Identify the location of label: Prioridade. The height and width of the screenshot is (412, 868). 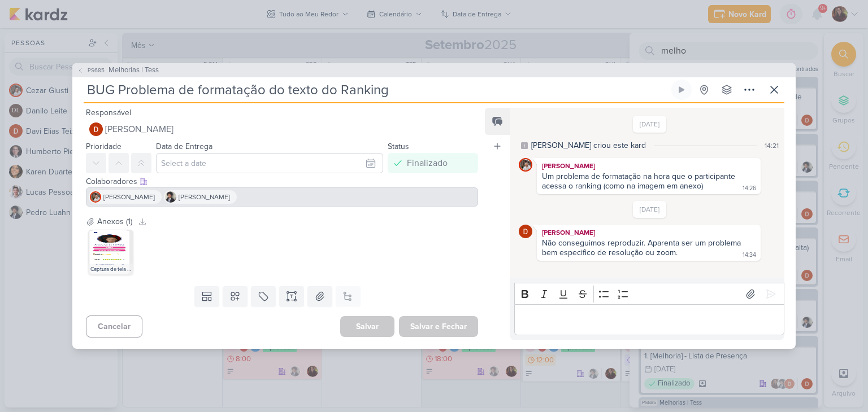
(103, 146).